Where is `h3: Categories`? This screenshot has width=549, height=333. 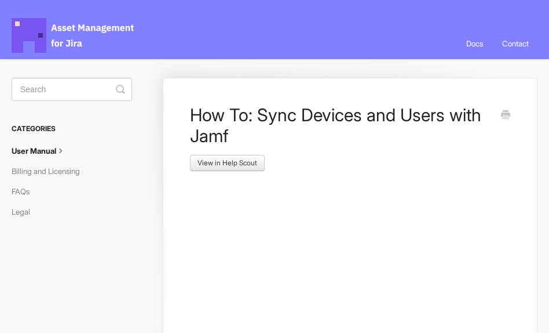 h3: Categories is located at coordinates (72, 129).